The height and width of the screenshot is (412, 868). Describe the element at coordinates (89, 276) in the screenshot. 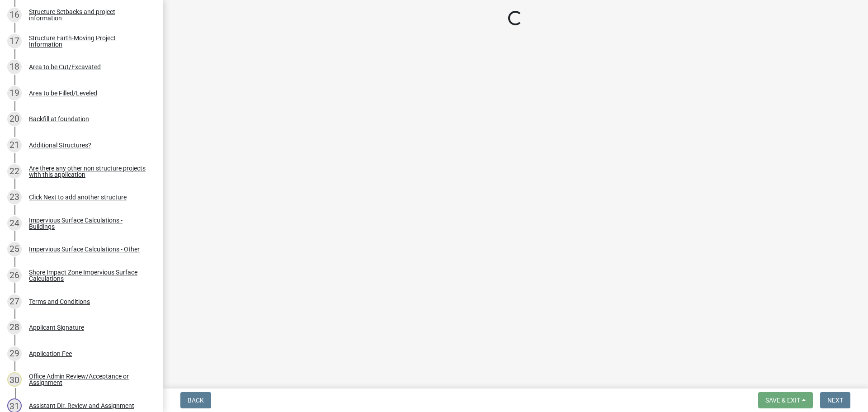

I see `div: Shore Impact Zone Impervious Surface Calculations` at that location.